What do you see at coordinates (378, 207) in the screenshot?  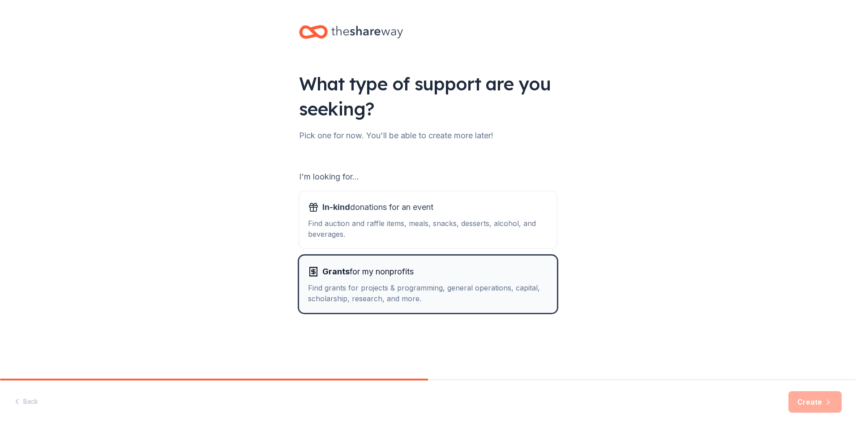 I see `span: donations for an event` at bounding box center [378, 207].